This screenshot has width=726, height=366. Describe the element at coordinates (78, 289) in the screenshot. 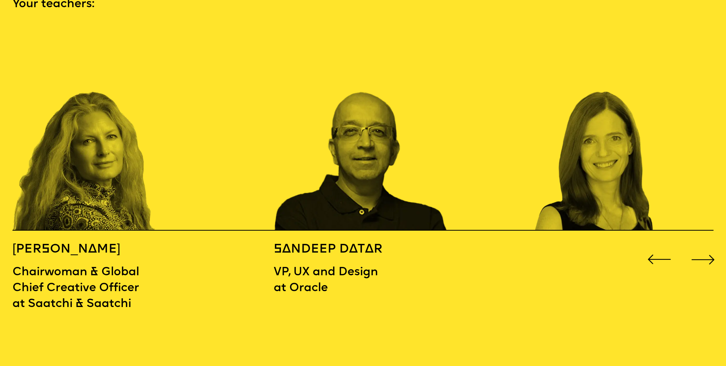

I see `p: Chairwoman & Global Chief Creative Officer at Saatchi & Saatchi` at that location.